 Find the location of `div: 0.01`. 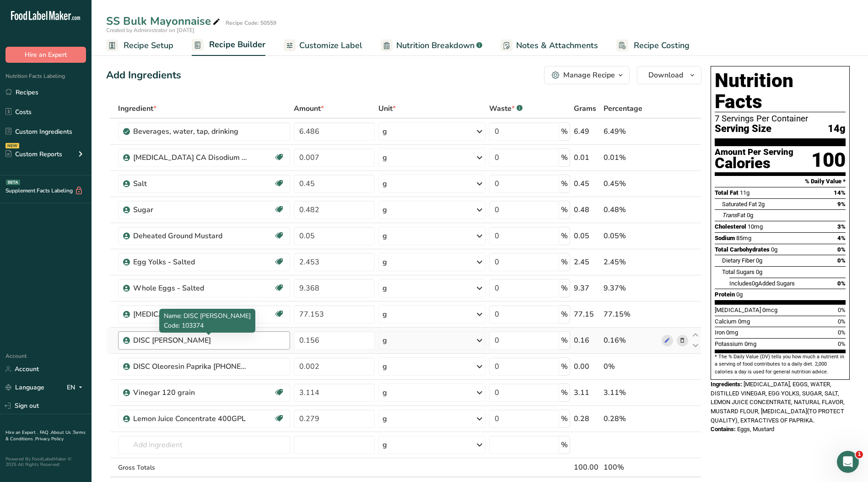

div: 0.01 is located at coordinates (587, 158).